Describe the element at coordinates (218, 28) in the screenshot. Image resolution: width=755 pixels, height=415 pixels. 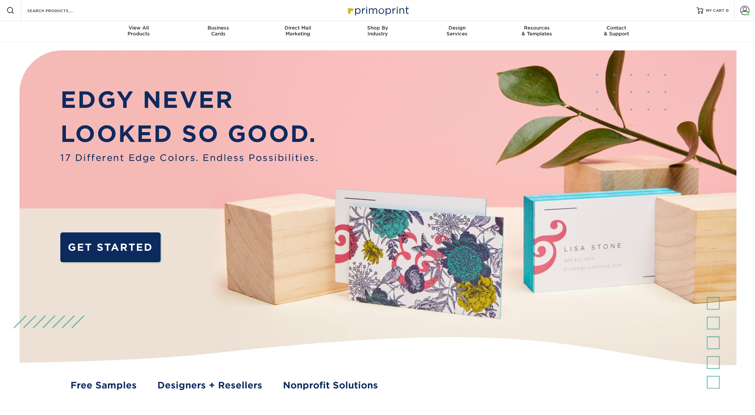
I see `span: Business` at that location.